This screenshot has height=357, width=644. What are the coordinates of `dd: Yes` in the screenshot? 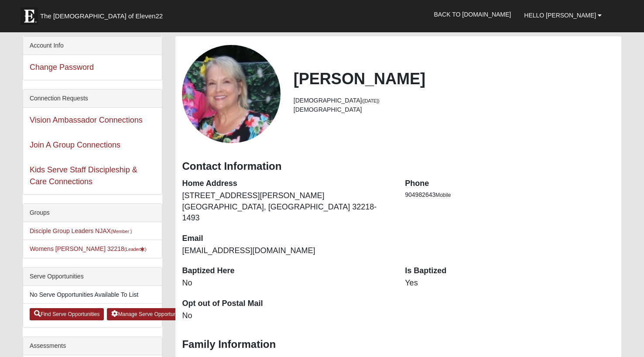 It's located at (510, 283).